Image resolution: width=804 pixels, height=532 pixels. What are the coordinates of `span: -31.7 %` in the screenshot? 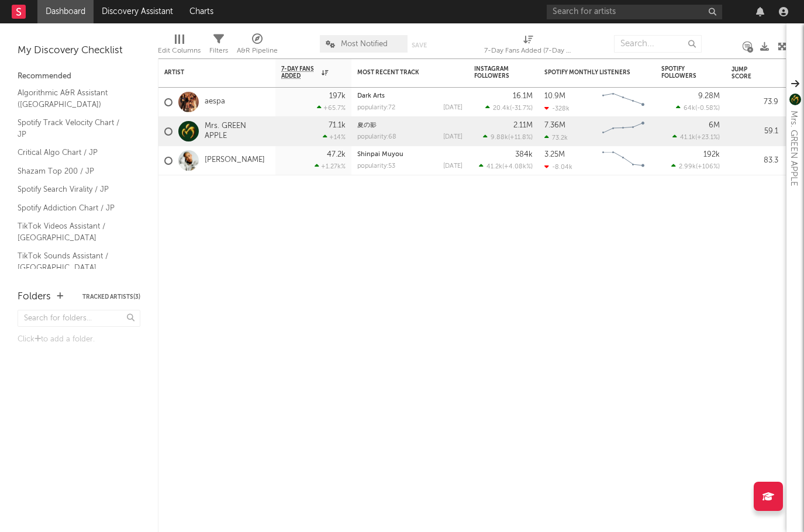 It's located at (521, 108).